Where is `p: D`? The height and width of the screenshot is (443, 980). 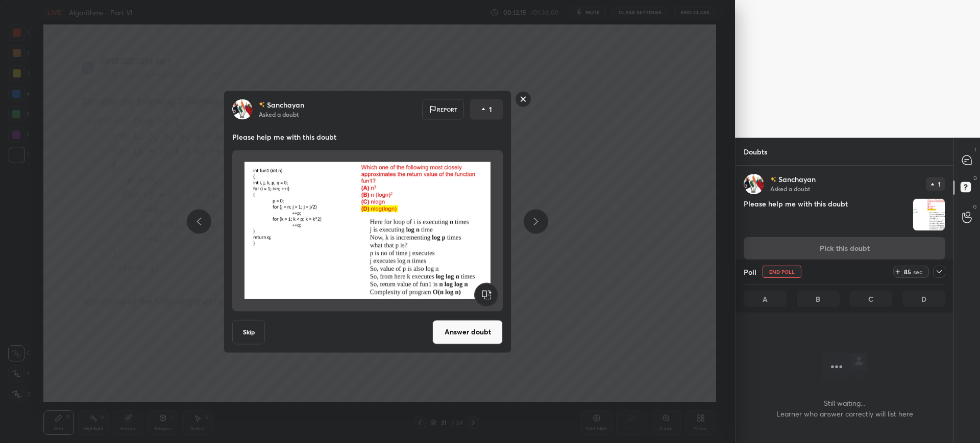 p: D is located at coordinates (974, 178).